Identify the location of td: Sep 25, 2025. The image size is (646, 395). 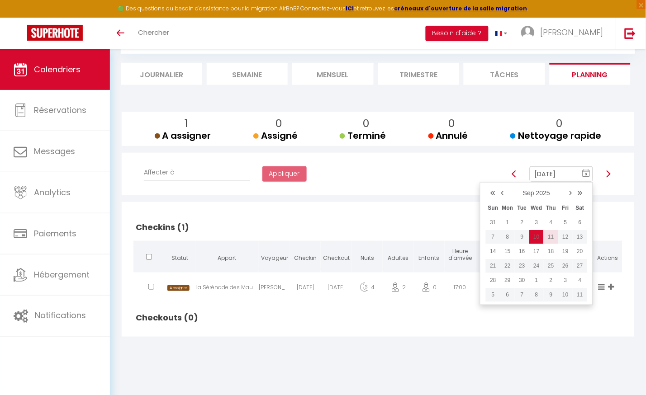
(551, 266).